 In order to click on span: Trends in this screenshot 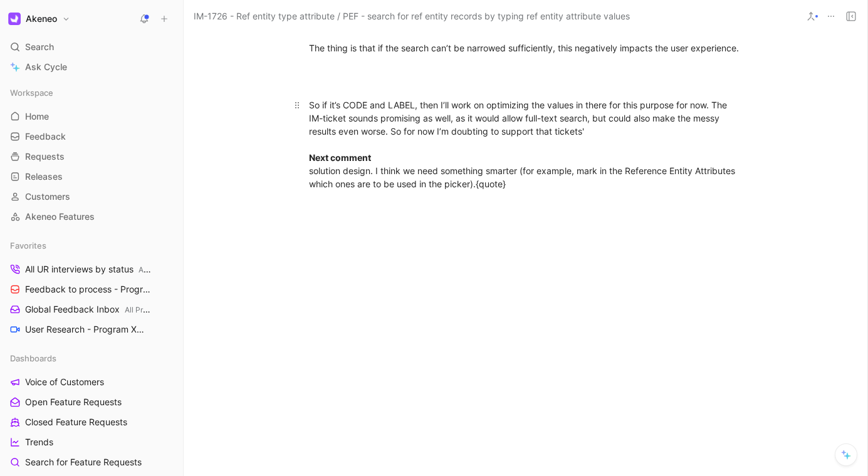, I will do `click(39, 442)`.